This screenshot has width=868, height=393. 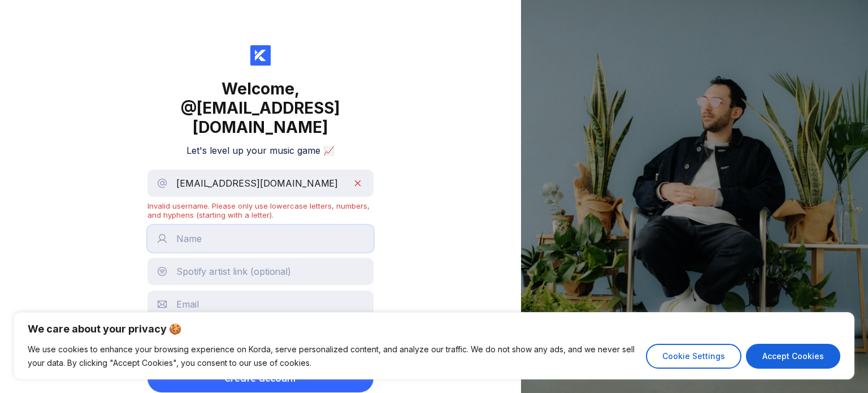 I want to click on p: We use cookies to enhance your browsing experience on Korda, serve personalized content, and anal..., so click(x=332, y=356).